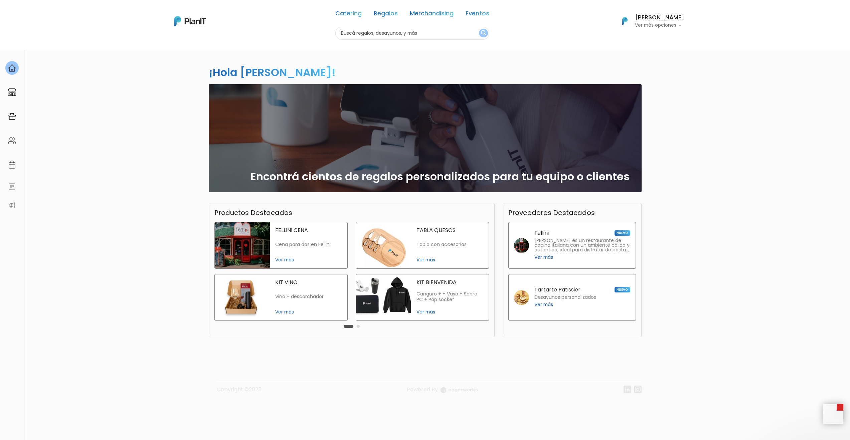  I want to click on p: Fellini, so click(542, 233).